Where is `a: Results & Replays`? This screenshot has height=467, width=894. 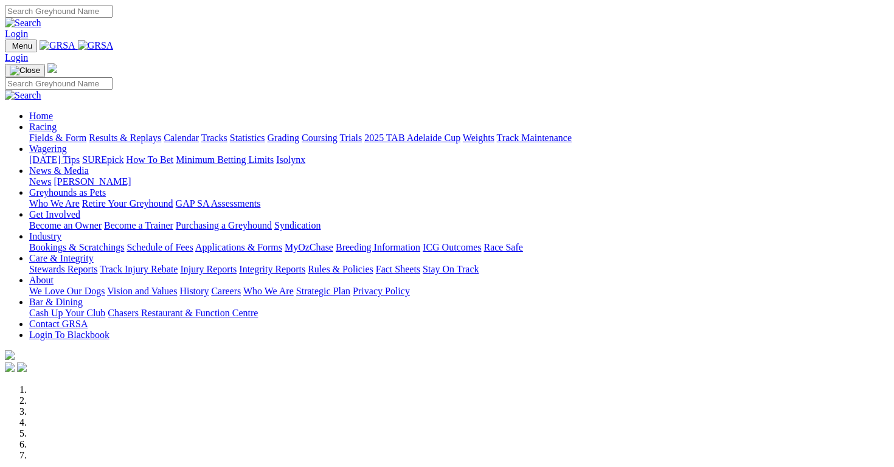
a: Results & Replays is located at coordinates (125, 137).